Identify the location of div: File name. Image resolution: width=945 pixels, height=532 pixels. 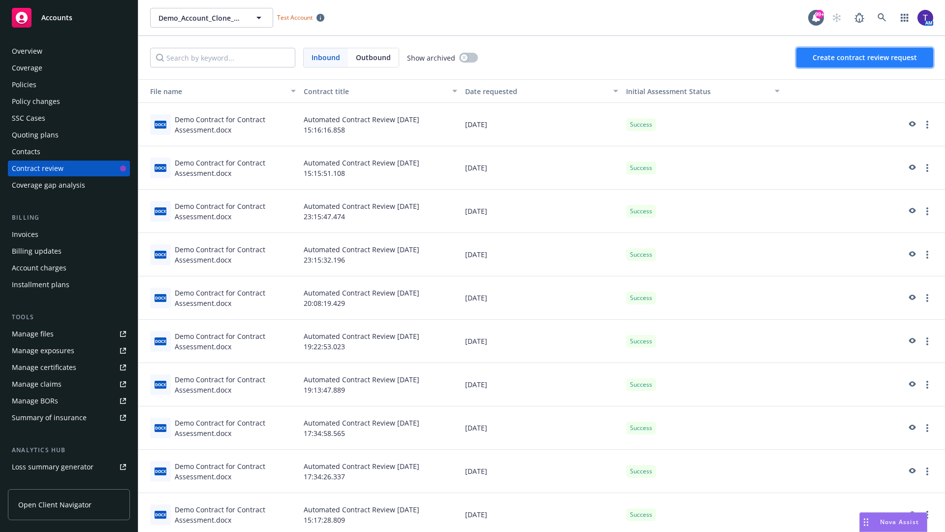
(214, 91).